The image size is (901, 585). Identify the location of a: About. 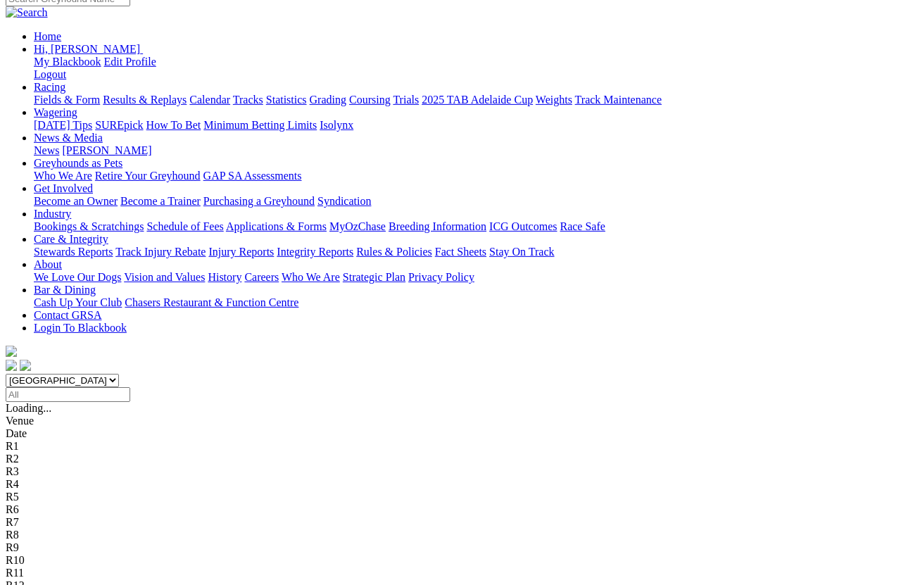
(48, 264).